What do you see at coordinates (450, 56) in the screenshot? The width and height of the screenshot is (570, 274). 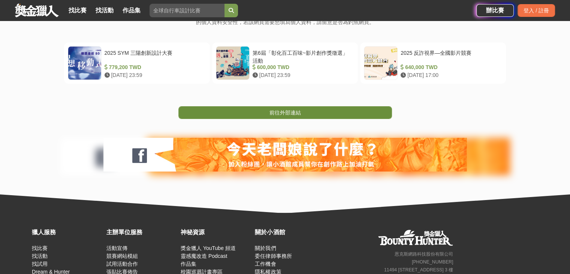 I see `div: 2025 反詐視界—全國影片競賽` at bounding box center [450, 56].